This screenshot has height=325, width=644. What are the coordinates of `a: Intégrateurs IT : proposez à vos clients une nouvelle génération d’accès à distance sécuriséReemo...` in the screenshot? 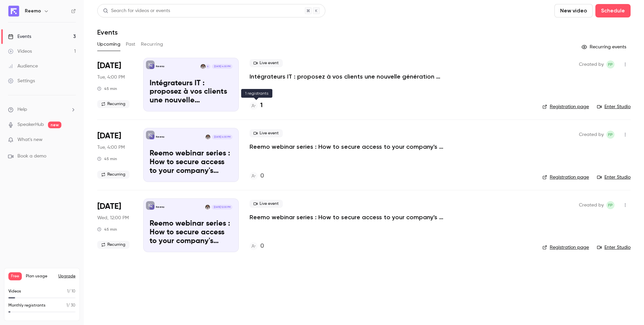 It's located at (191, 85).